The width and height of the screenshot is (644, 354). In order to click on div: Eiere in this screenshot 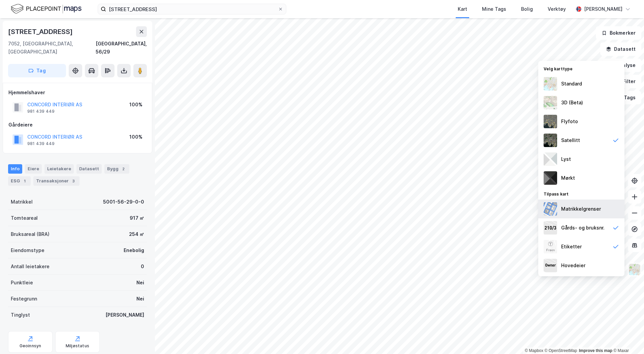, I will do `click(33, 169)`.